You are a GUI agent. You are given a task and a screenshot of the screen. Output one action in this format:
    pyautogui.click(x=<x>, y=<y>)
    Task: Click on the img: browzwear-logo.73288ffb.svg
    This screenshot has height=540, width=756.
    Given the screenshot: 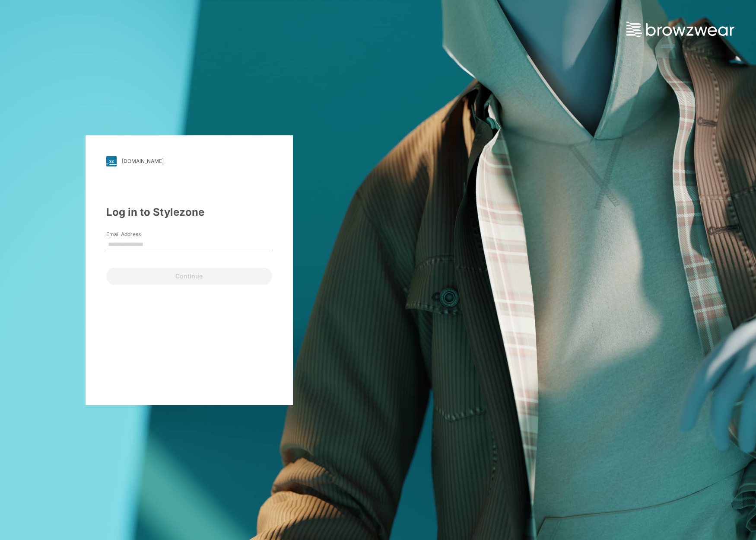 What is the action you would take?
    pyautogui.click(x=680, y=29)
    